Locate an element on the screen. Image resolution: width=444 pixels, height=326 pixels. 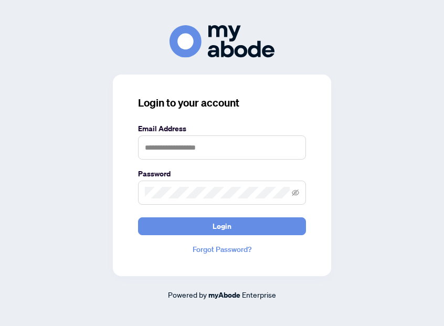
label: Password is located at coordinates (222, 174).